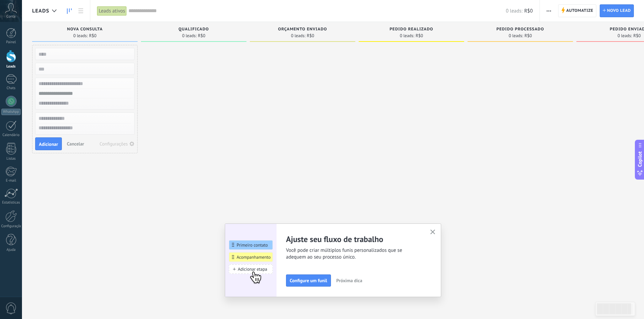  I want to click on span: Próxima dica, so click(349, 281).